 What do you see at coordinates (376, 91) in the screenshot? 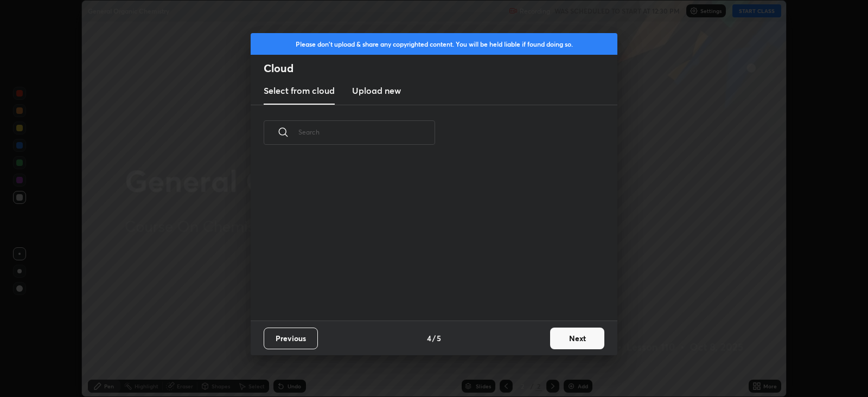
I see `h3: Upload new` at bounding box center [376, 91].